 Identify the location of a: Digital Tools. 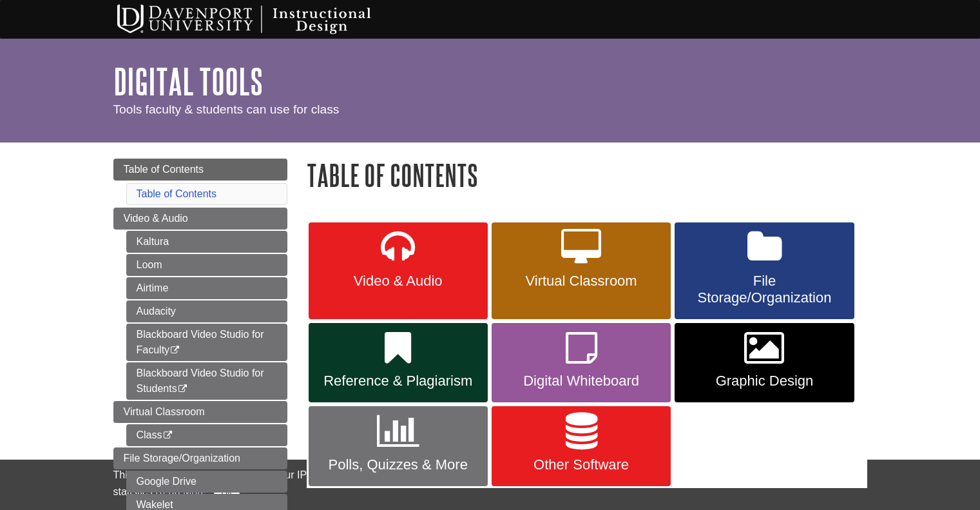
(188, 81).